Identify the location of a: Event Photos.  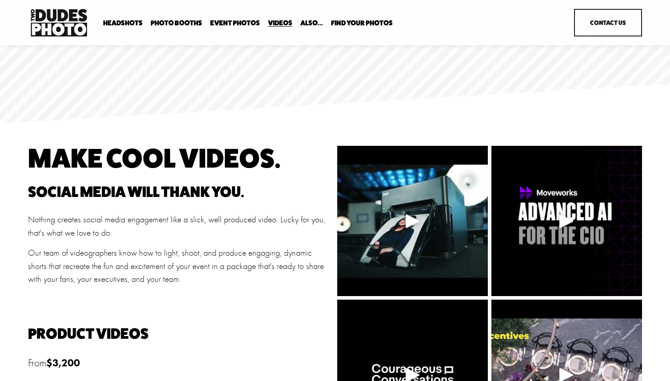
(235, 23).